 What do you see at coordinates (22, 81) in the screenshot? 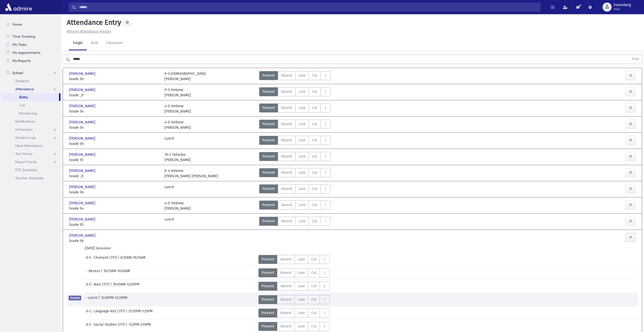
I see `span: Students` at bounding box center [22, 81].